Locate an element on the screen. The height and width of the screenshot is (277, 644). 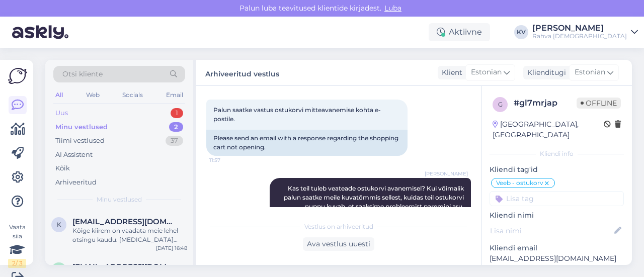
p: Kliendi email is located at coordinates (557, 248).